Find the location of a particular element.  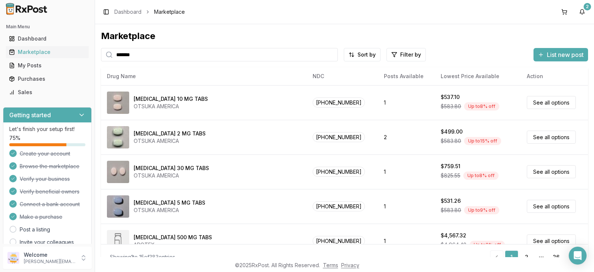

span: $4,964.48 is located at coordinates (454, 244).